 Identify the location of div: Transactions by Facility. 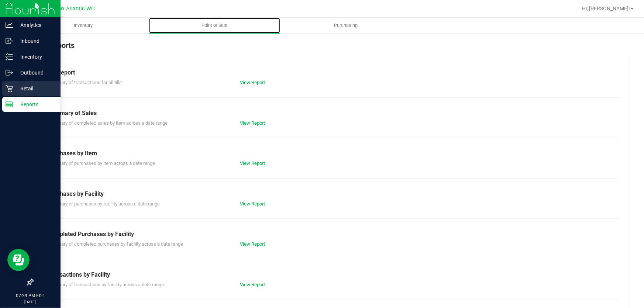
(331, 275).